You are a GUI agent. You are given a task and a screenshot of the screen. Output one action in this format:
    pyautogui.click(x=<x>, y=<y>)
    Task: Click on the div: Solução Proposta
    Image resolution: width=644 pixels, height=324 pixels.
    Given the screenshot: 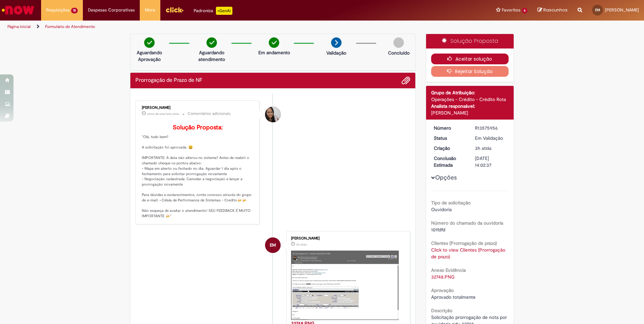 What is the action you would take?
    pyautogui.click(x=469, y=41)
    